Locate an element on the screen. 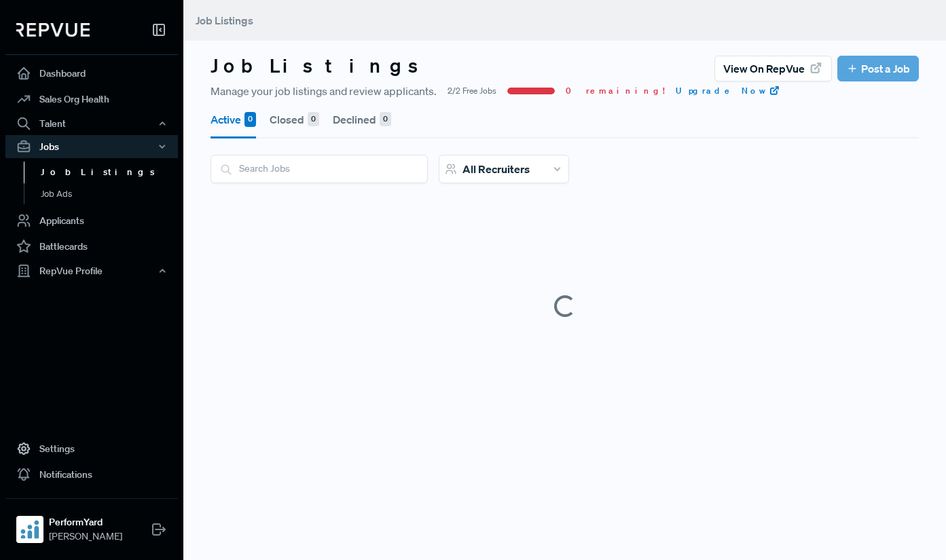 The height and width of the screenshot is (560, 946). div: RepVue Profile is located at coordinates (91, 271).